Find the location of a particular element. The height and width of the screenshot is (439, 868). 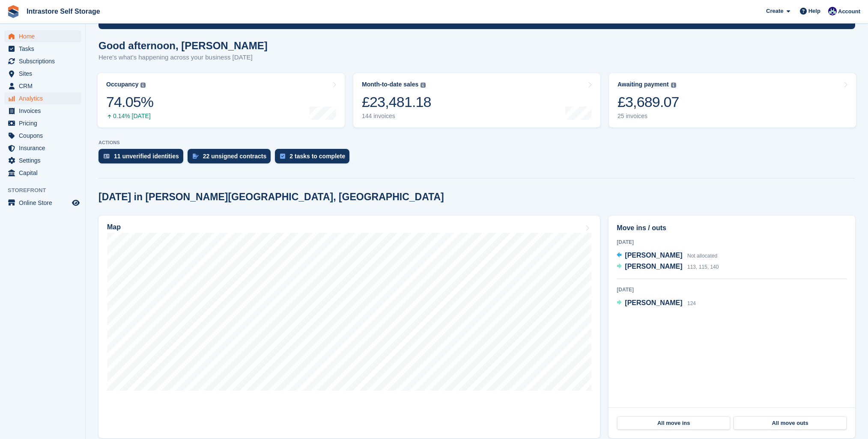

span: Coupons is located at coordinates (45, 136).